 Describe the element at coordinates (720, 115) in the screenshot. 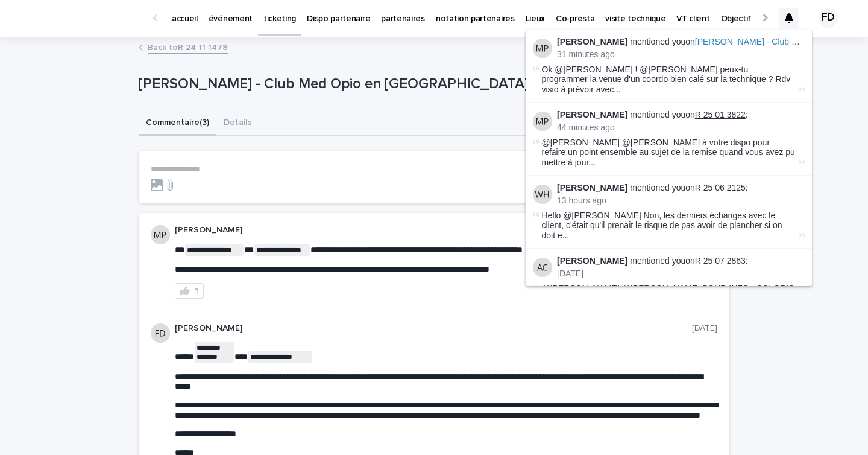

I see `a: R 25 01 3822` at that location.